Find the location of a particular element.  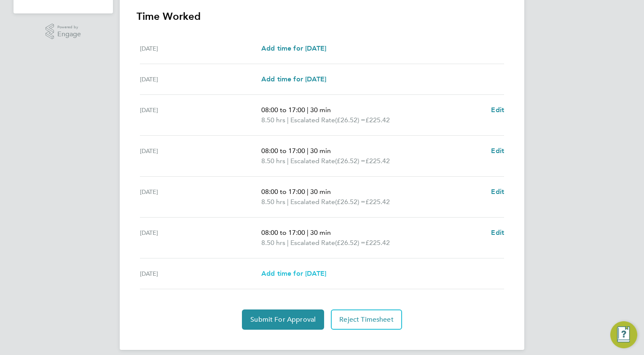

span: Submit For Approval is located at coordinates (283, 320).